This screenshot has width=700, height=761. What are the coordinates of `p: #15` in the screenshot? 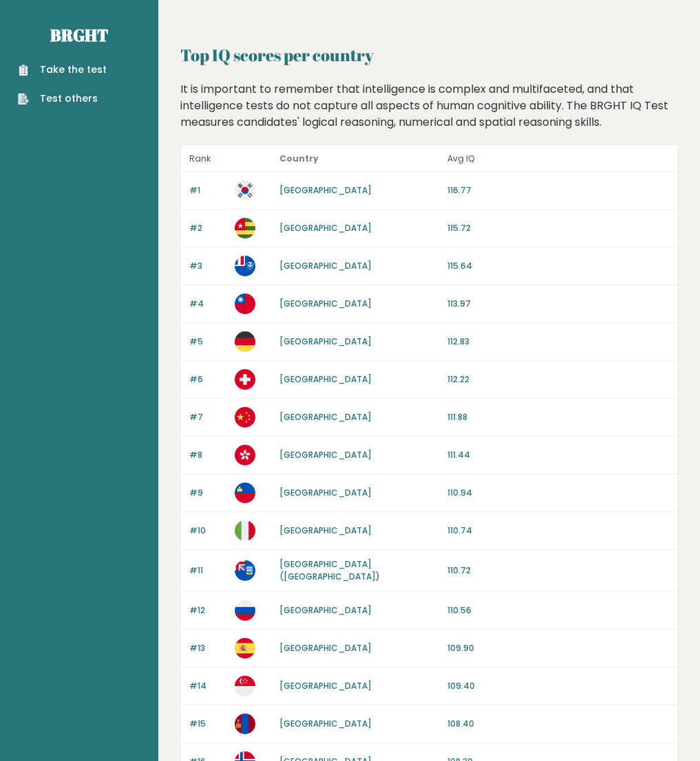 It's located at (208, 724).